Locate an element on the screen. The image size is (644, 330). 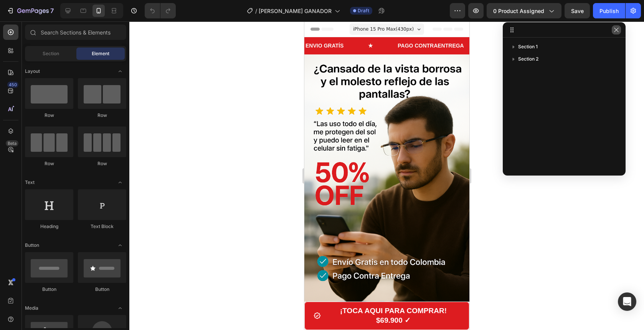
span: Section 1 is located at coordinates (528, 47).